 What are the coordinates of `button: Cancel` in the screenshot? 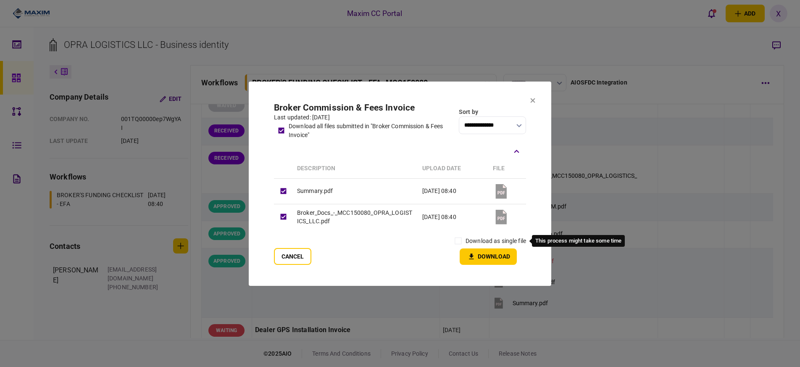 It's located at (292, 256).